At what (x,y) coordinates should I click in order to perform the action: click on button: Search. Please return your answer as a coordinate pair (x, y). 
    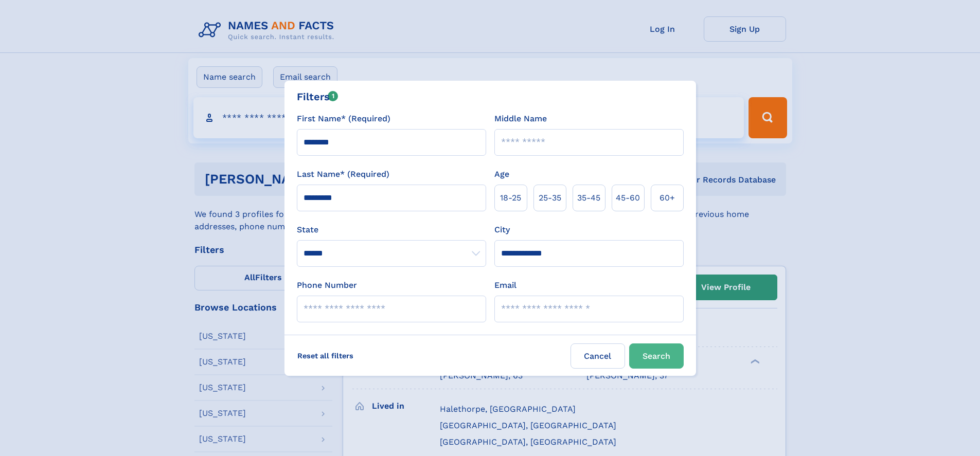
    Looking at the image, I should click on (657, 356).